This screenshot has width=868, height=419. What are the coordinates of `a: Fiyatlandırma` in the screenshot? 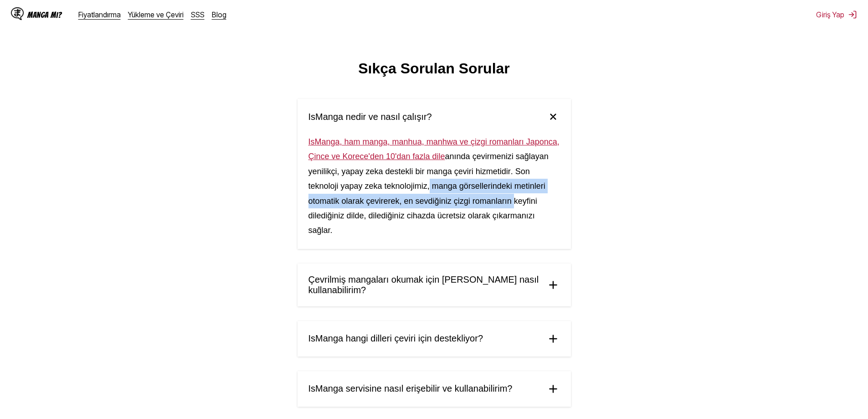 It's located at (99, 15).